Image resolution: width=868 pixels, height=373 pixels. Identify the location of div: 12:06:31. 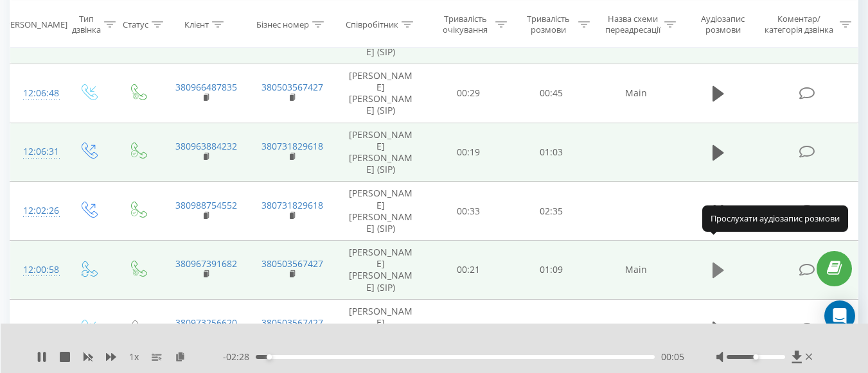
(36, 151).